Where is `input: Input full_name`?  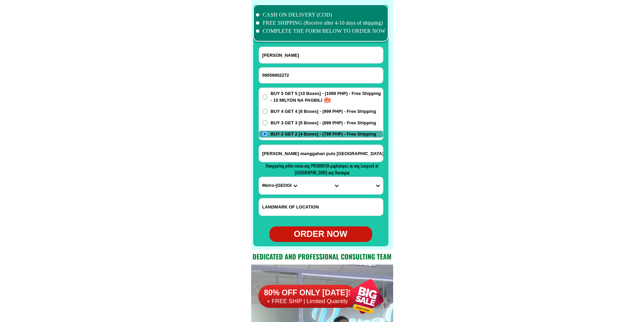 input: Input full_name is located at coordinates (320, 55).